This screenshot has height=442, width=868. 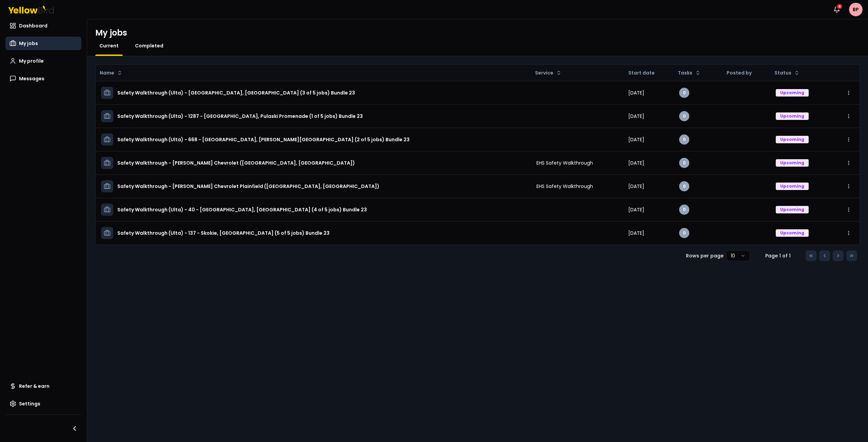 What do you see at coordinates (149, 46) in the screenshot?
I see `a: Completed` at bounding box center [149, 46].